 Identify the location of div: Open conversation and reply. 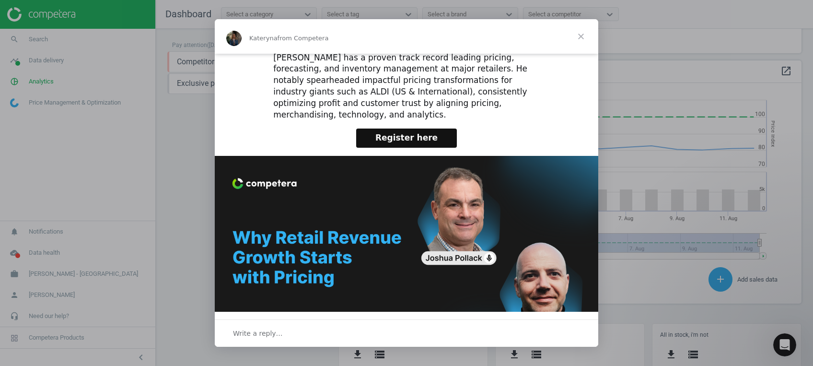
(407, 333).